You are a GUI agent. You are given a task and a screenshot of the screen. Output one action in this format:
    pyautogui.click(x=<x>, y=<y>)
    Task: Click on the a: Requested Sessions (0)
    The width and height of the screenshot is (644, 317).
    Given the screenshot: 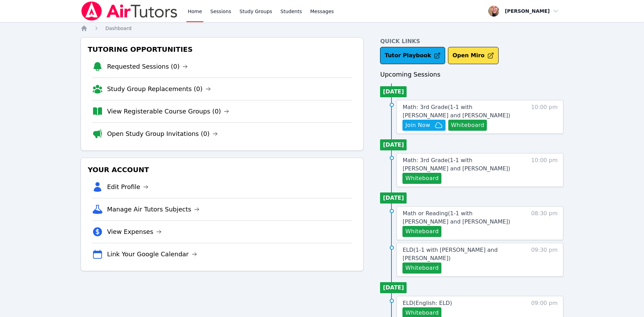 What is the action you would take?
    pyautogui.click(x=148, y=67)
    